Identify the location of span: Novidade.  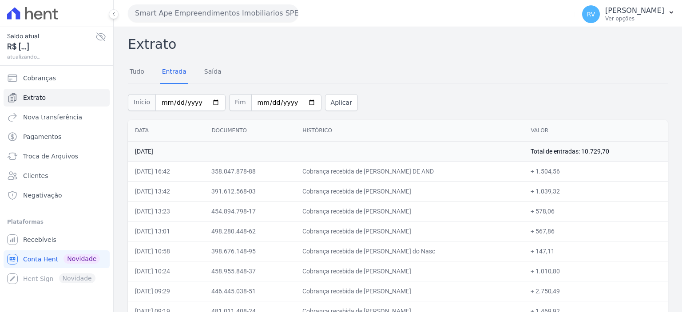
(82, 259).